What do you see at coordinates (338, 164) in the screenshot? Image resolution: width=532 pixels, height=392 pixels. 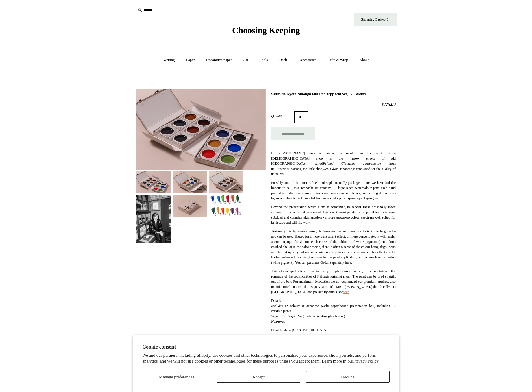 I see `em: Painted Clouds,` at bounding box center [338, 164].